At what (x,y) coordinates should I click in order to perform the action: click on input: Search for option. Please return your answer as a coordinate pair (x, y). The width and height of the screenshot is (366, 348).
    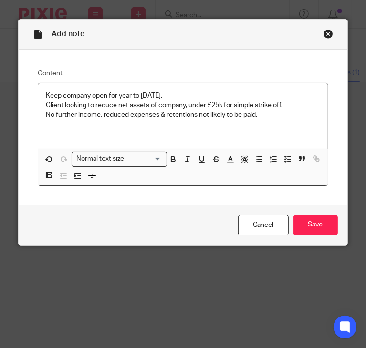
    Looking at the image, I should click on (144, 159).